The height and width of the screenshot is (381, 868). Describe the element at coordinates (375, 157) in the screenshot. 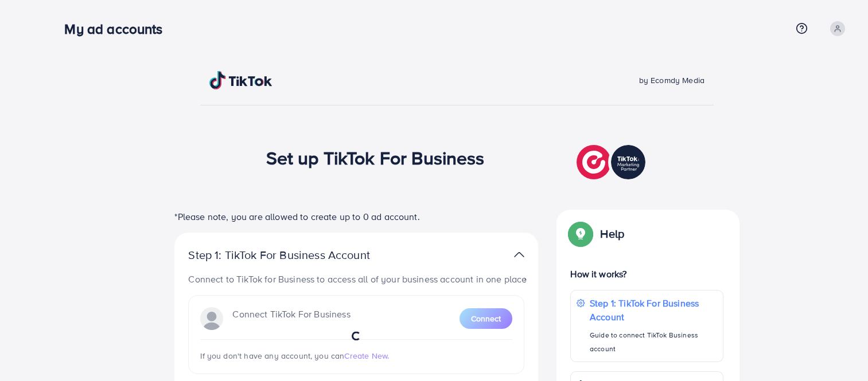

I see `h1: Set up TikTok For Business` at that location.